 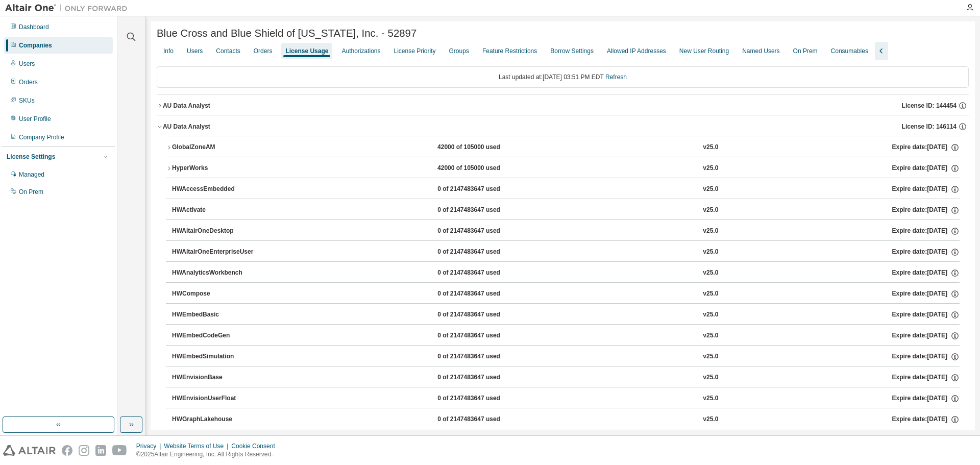 What do you see at coordinates (33, 27) in the screenshot?
I see `div: Dashboard` at bounding box center [33, 27].